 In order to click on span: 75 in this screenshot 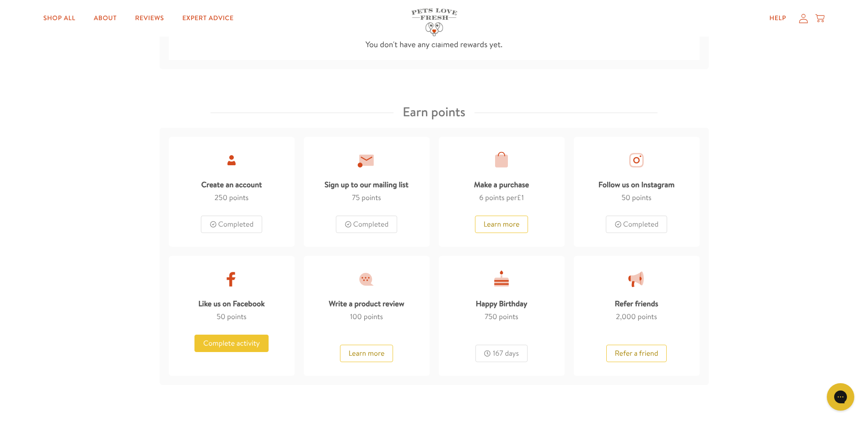, I will do `click(355, 198)`.